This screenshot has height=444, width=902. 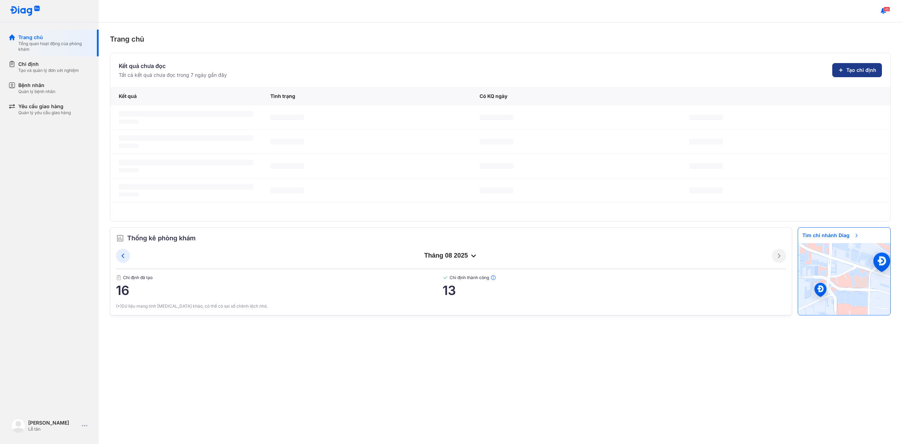 I want to click on div: Chỉ định, so click(x=49, y=64).